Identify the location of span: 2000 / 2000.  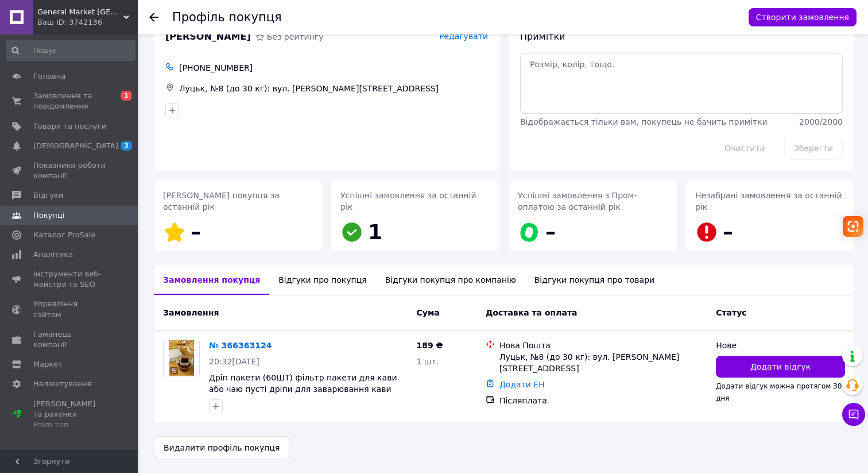
(821, 122).